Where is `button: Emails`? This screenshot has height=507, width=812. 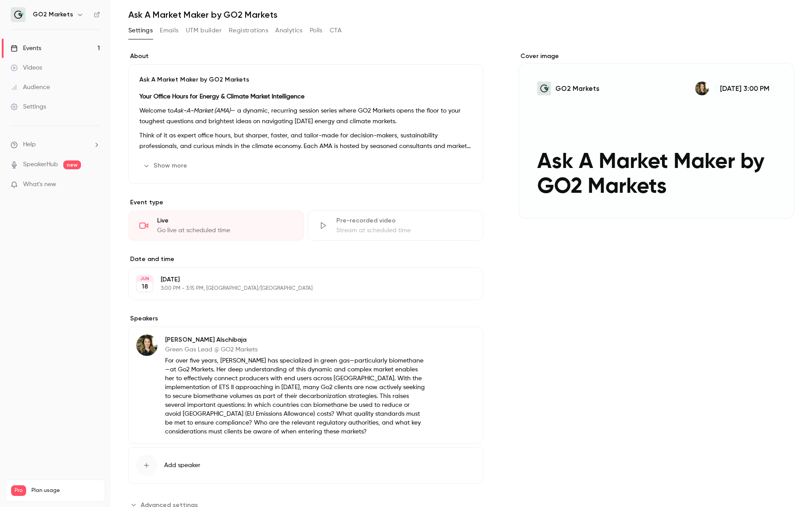
button: Emails is located at coordinates (169, 30).